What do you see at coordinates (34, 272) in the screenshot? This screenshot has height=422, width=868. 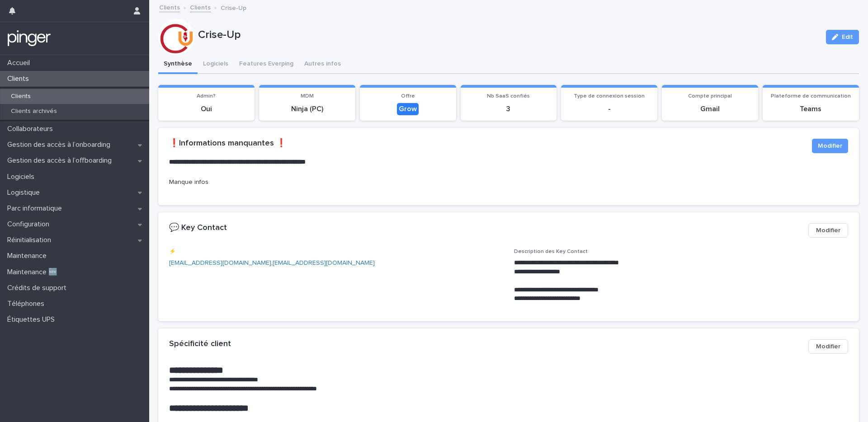 I see `p: Maintenance 🆕` at bounding box center [34, 272].